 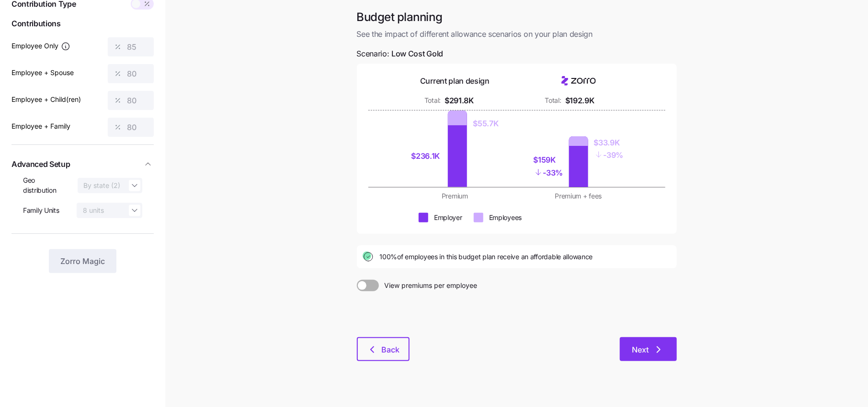 What do you see at coordinates (640, 350) in the screenshot?
I see `span: Next` at bounding box center [640, 350].